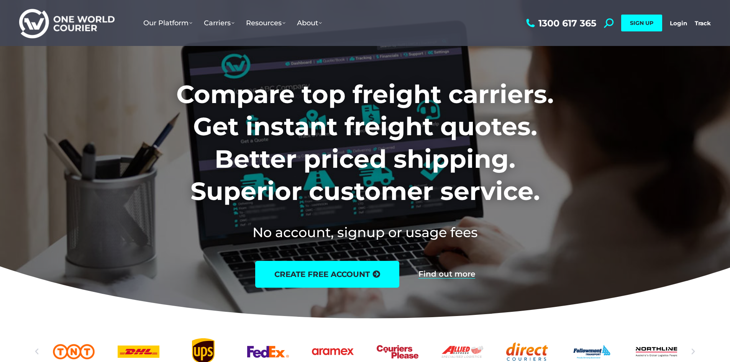 This screenshot has width=730, height=362. What do you see at coordinates (560, 23) in the screenshot?
I see `a: 1300 617 365` at bounding box center [560, 23].